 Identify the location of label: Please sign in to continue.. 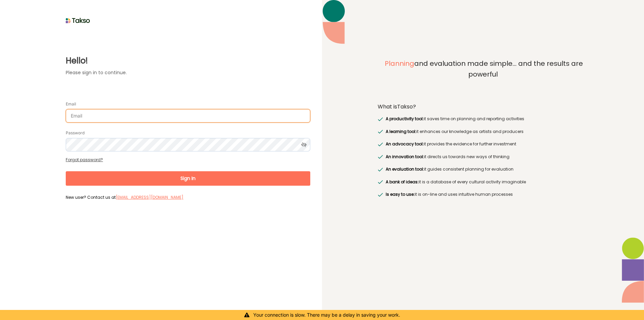
(188, 73).